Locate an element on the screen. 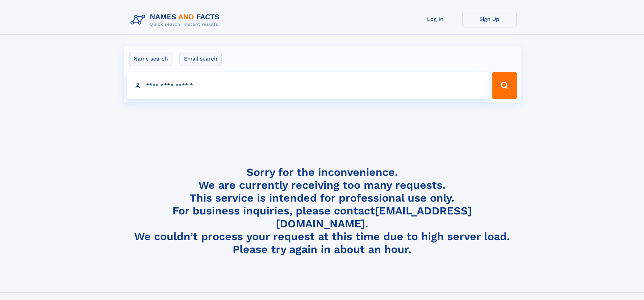  button: Search Button is located at coordinates (504, 85).